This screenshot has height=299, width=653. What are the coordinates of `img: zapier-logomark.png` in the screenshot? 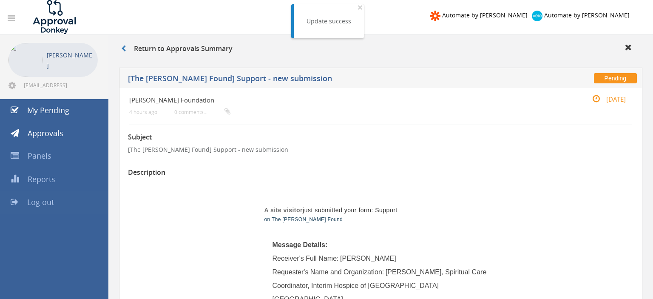 It's located at (435, 16).